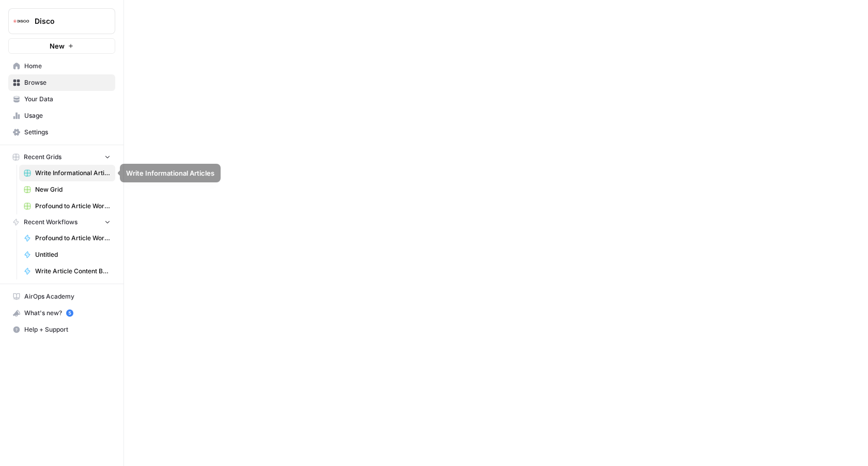 This screenshot has height=466, width=868. Describe the element at coordinates (21, 21) in the screenshot. I see `img: Disco Logo` at that location.